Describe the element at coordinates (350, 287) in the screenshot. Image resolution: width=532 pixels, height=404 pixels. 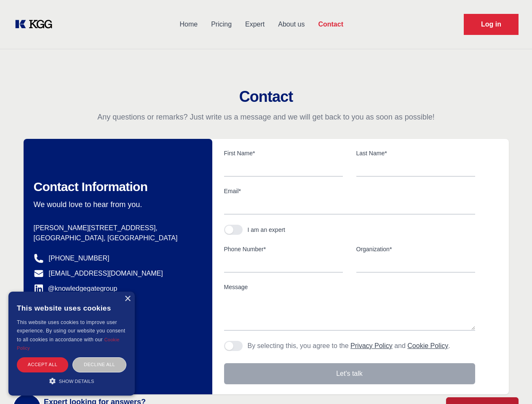
I see `label: Message` at that location.